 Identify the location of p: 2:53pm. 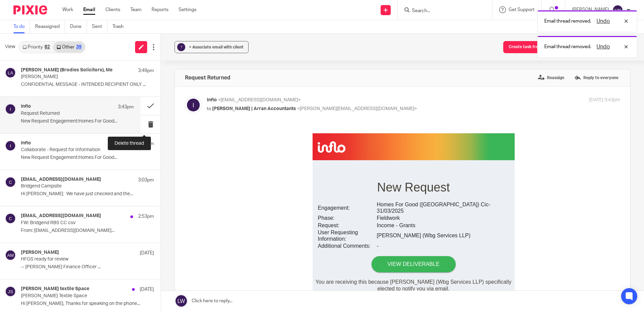
(146, 216).